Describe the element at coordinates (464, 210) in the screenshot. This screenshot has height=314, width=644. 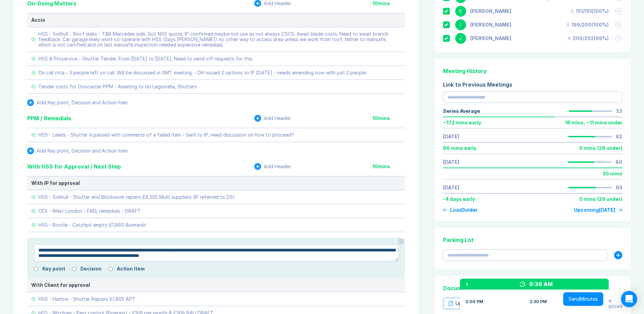
I see `div: Load 3 older` at that location.